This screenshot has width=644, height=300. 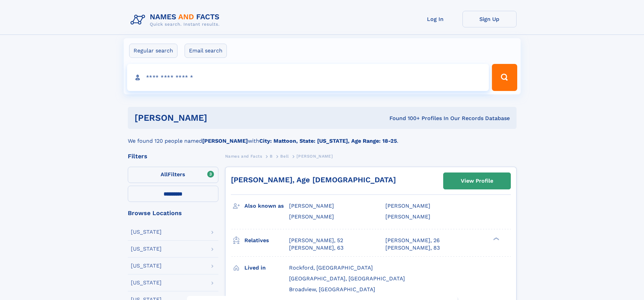 What do you see at coordinates (504, 78) in the screenshot?
I see `button: Search Button` at bounding box center [504, 78].